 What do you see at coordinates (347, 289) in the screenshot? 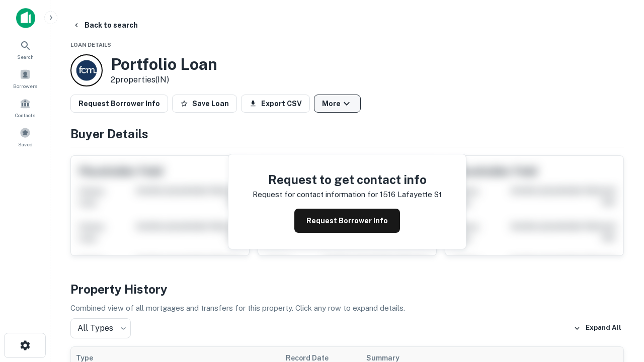
I see `h4: Property History` at bounding box center [347, 289].